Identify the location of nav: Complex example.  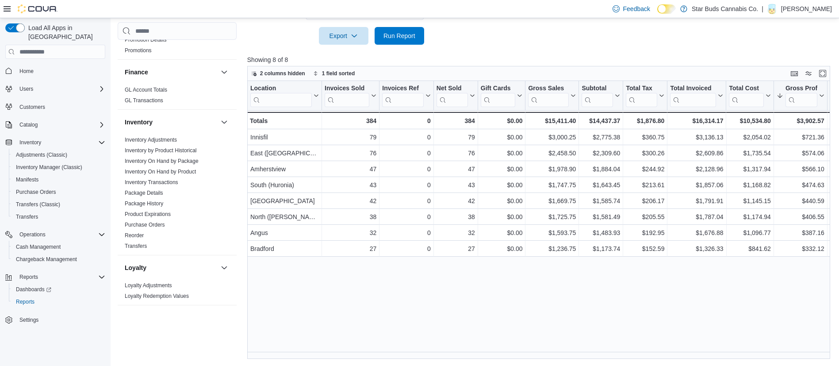
(55, 205).